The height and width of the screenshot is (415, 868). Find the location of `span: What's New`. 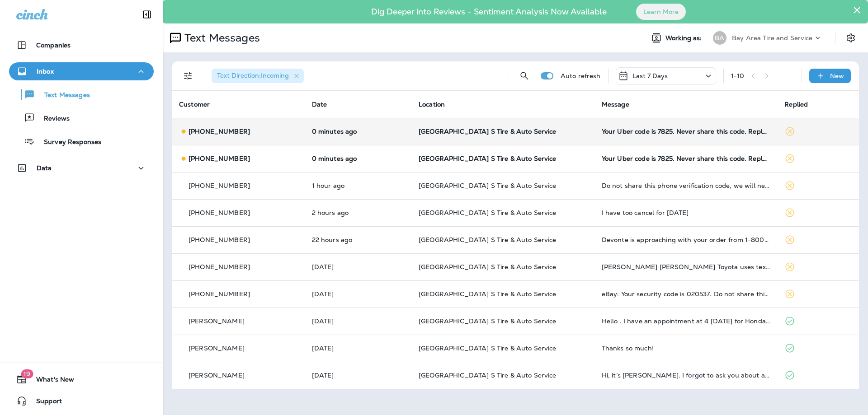

span: What's New is located at coordinates (50, 381).